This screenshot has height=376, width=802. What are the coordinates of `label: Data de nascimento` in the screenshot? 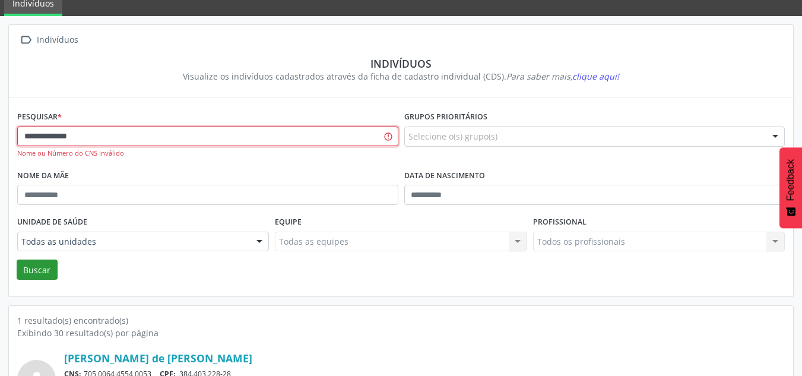 It's located at (444, 176).